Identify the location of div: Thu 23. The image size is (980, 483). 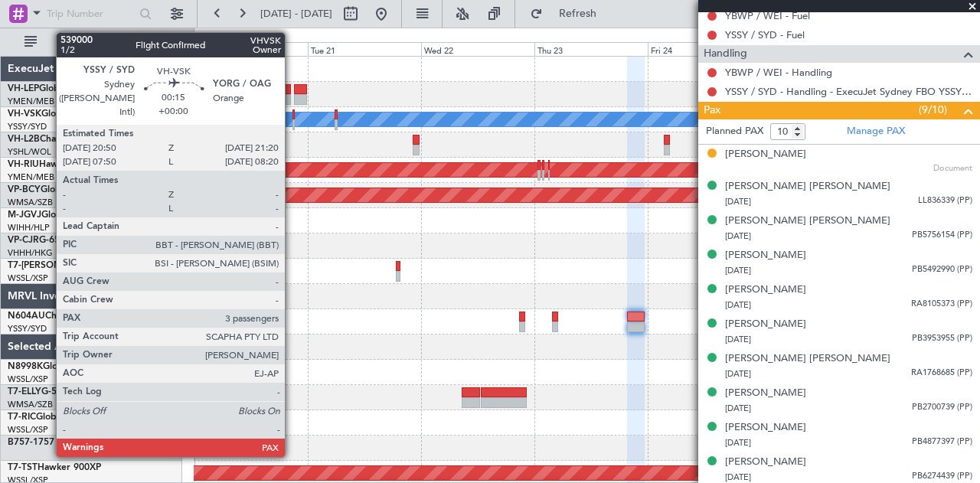
(591, 49).